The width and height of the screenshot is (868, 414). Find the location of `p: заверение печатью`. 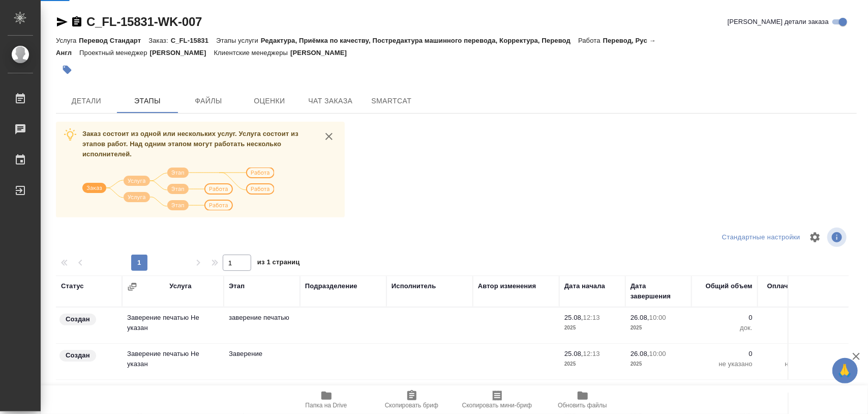

p: заверение печатью is located at coordinates (262, 317).